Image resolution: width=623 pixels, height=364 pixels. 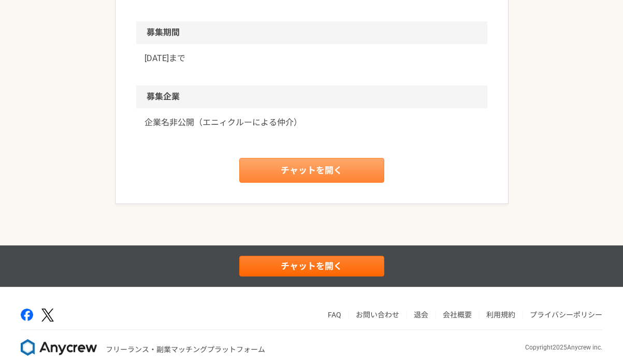 What do you see at coordinates (457, 315) in the screenshot?
I see `a: 会社概要` at bounding box center [457, 315].